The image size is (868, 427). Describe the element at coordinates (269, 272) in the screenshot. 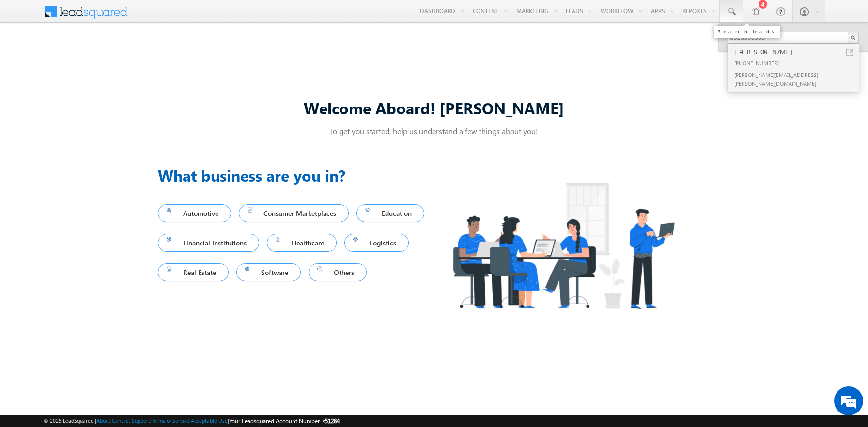

I see `span: Software` at that location.